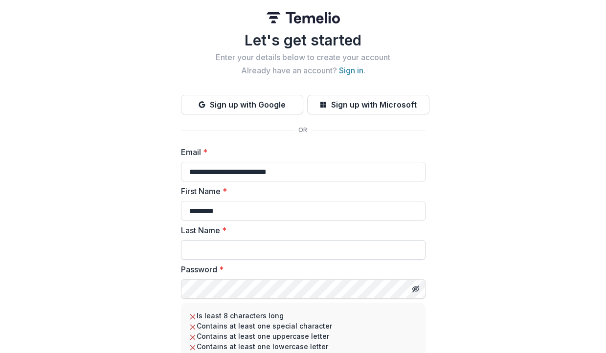 Image resolution: width=606 pixels, height=353 pixels. Describe the element at coordinates (303, 70) in the screenshot. I see `h2: Already have an account? .` at that location.